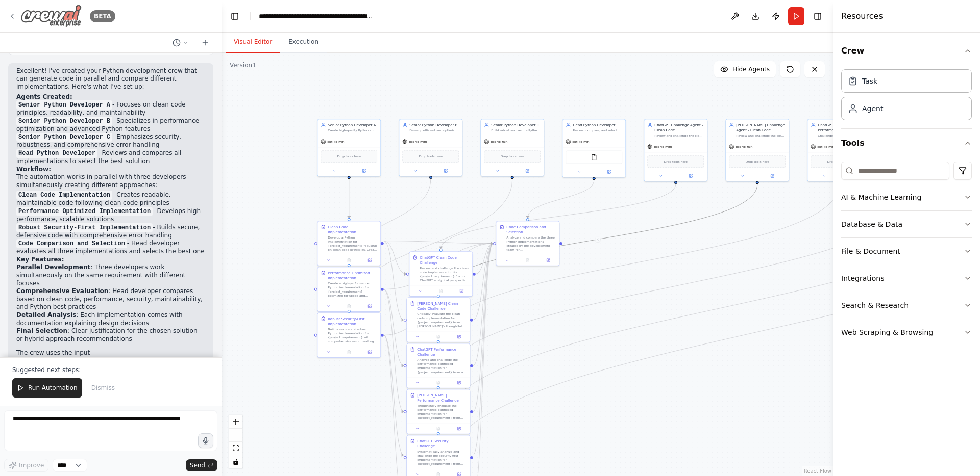 The height and width of the screenshot is (476, 980). Describe the element at coordinates (352, 276) in the screenshot. I see `div: Performance Optimized Implementation` at that location.